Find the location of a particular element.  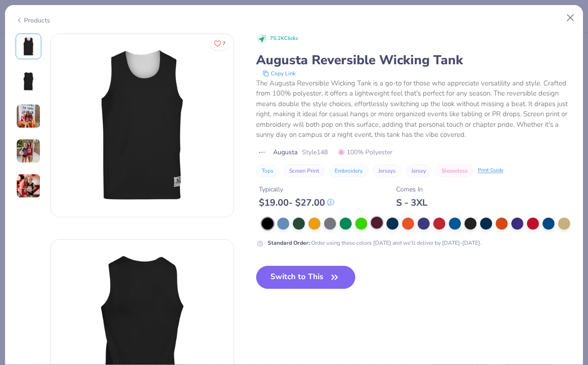

span: Augusta is located at coordinates (285, 152).